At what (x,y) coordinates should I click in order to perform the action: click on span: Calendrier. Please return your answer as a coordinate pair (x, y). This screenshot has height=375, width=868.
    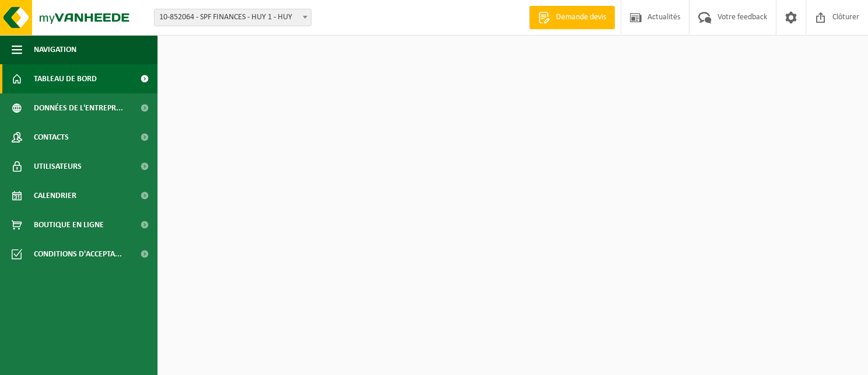
    Looking at the image, I should click on (55, 195).